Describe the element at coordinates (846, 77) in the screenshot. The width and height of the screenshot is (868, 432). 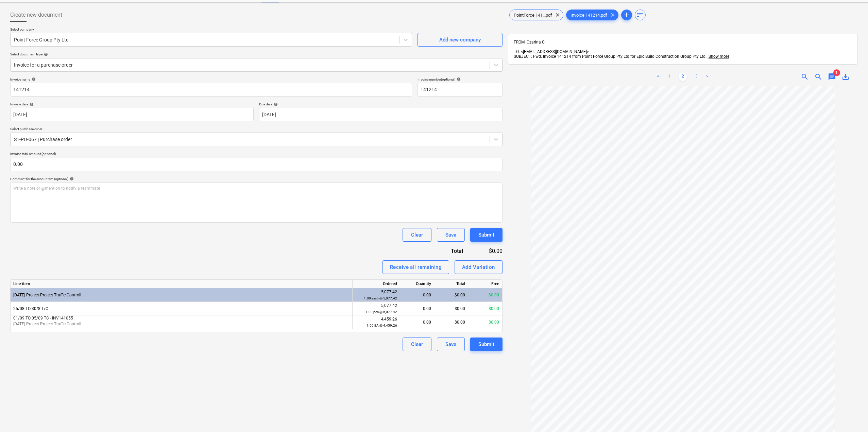
I see `span: save_alt` at that location.